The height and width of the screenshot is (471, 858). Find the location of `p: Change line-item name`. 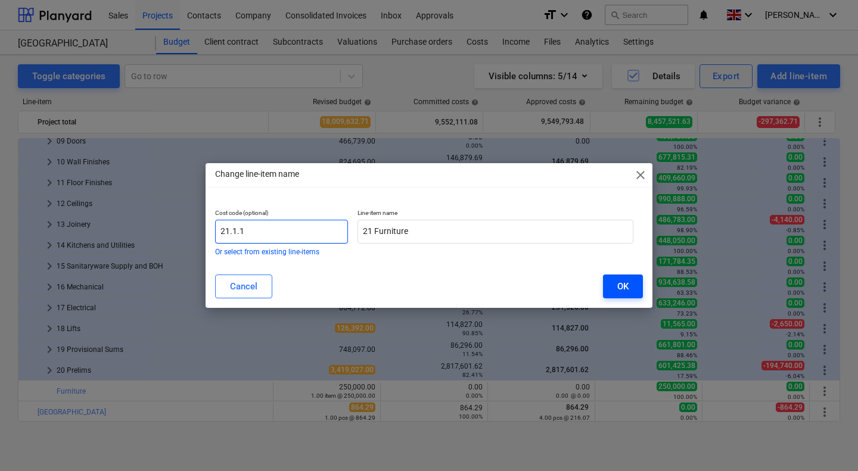

p: Change line-item name is located at coordinates (257, 174).